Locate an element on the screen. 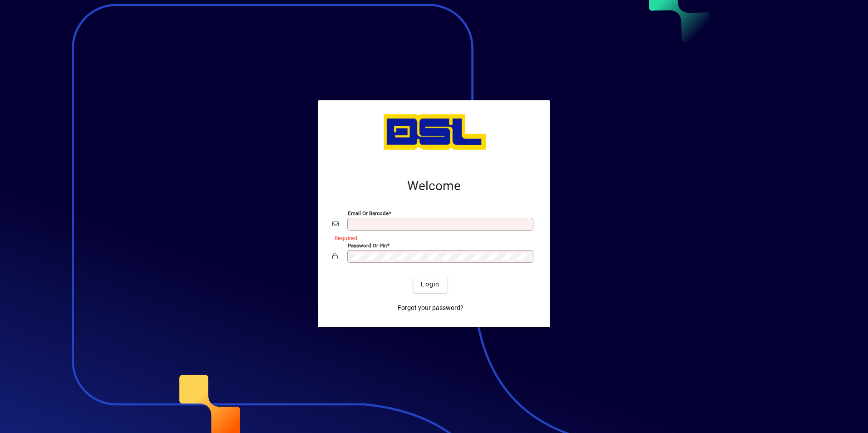 The height and width of the screenshot is (433, 868). mat-error: Required is located at coordinates (431, 238).